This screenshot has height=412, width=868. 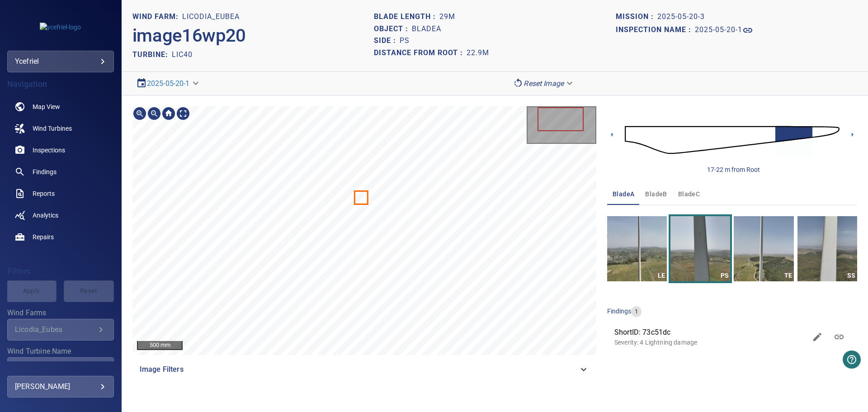 What do you see at coordinates (655, 30) in the screenshot?
I see `h1: Inspection name :` at bounding box center [655, 30].